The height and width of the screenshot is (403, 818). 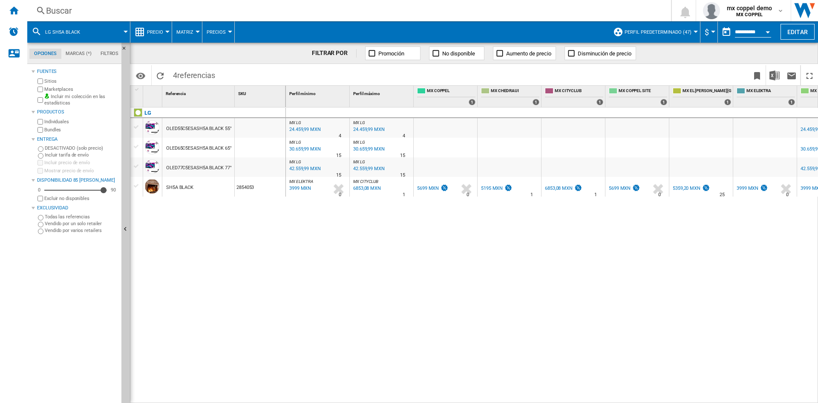 I want to click on label: Todas las referencias, so click(x=81, y=217).